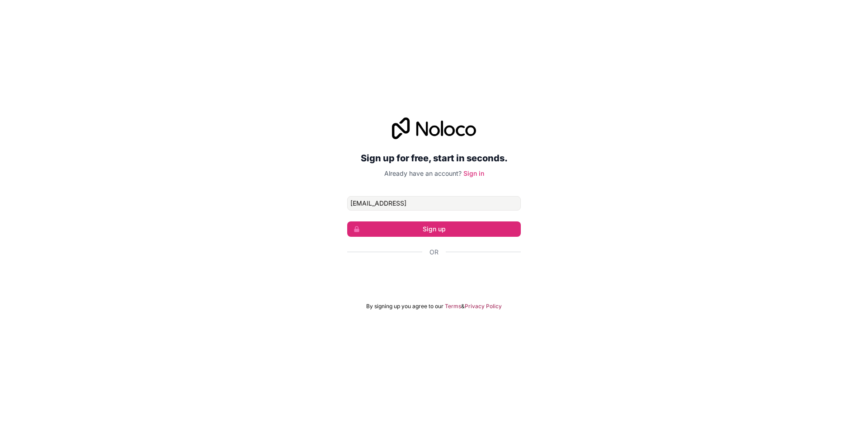  Describe the element at coordinates (483, 306) in the screenshot. I see `a: Privacy Policy` at that location.